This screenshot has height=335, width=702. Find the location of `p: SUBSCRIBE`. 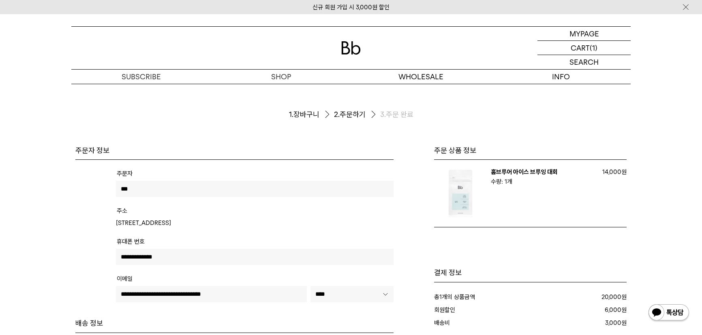

p: SUBSCRIBE is located at coordinates (141, 77).